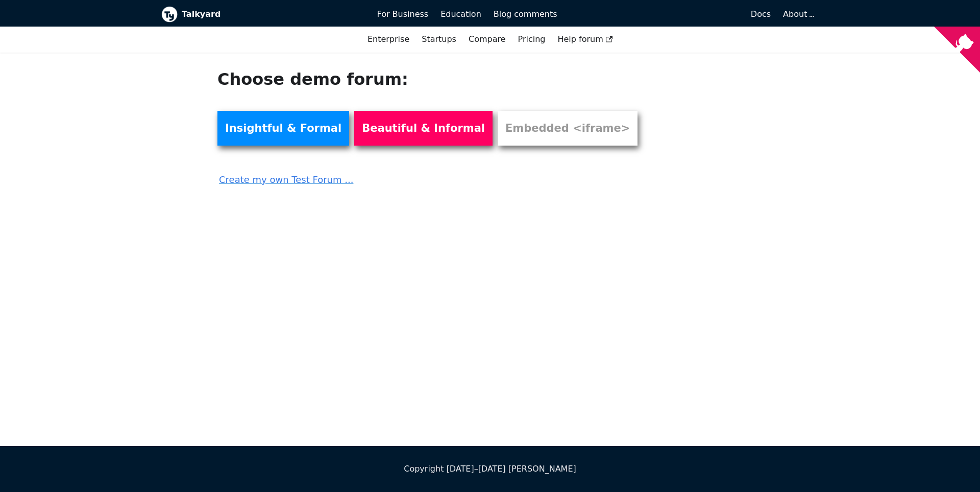 This screenshot has width=980, height=492. Describe the element at coordinates (532, 39) in the screenshot. I see `a: Pricing` at that location.